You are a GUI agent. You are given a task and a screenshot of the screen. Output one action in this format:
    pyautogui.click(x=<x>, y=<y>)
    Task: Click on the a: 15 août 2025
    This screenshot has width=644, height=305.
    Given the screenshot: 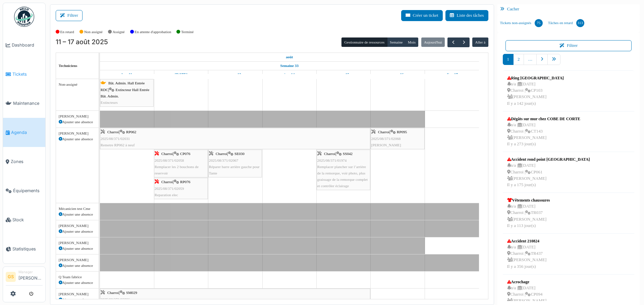 What is the action you would take?
    pyautogui.click(x=344, y=74)
    